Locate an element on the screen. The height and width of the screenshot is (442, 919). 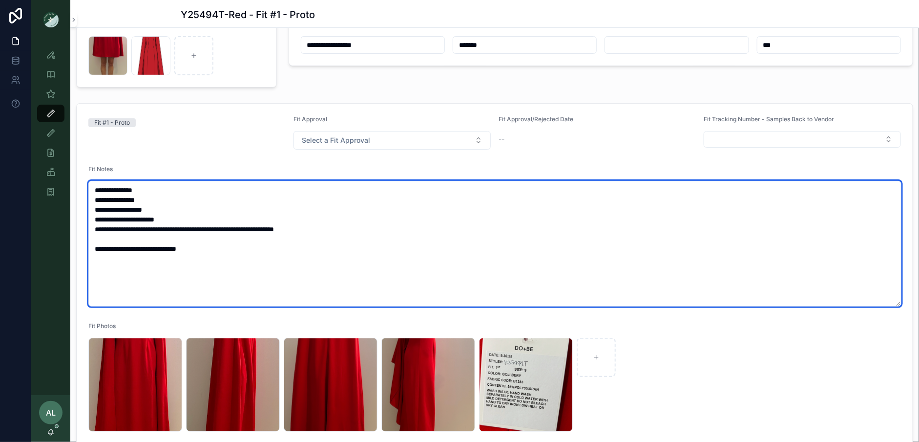
span: AL is located at coordinates (51, 412).